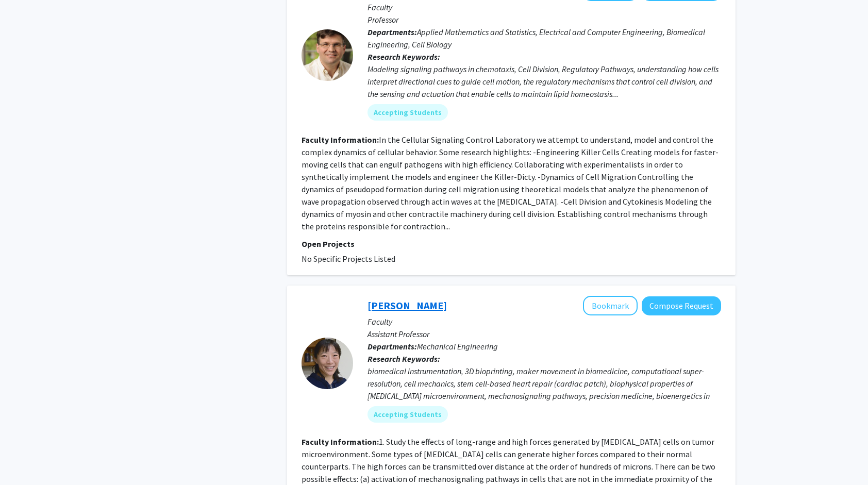 This screenshot has height=485, width=868. What do you see at coordinates (544, 81) in the screenshot?
I see `div: Modeling signaling pathways in chemotaxis, Cell Division, Regulatory Pathways, understanding how ...` at bounding box center [544, 81].